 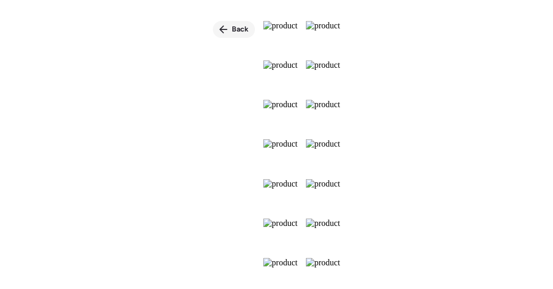 I want to click on span: Back, so click(x=240, y=29).